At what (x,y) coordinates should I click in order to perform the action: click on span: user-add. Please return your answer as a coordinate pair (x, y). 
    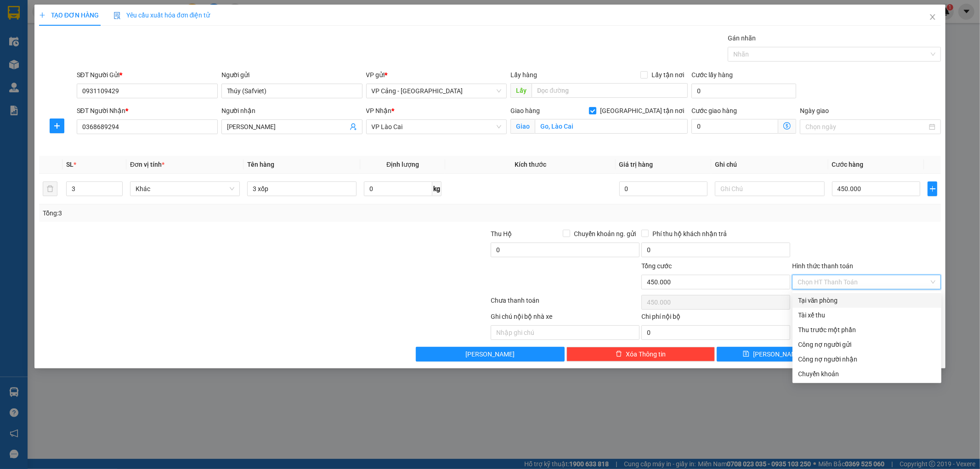
    Looking at the image, I should click on (353, 127).